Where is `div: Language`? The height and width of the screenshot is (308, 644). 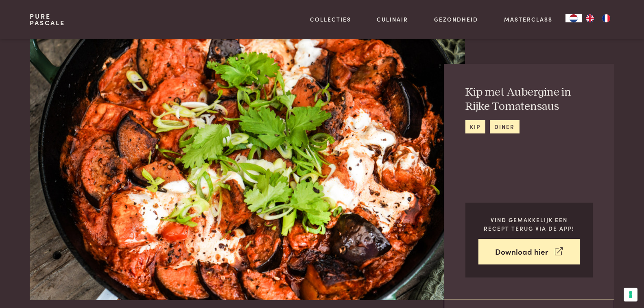 div: Language is located at coordinates (574, 18).